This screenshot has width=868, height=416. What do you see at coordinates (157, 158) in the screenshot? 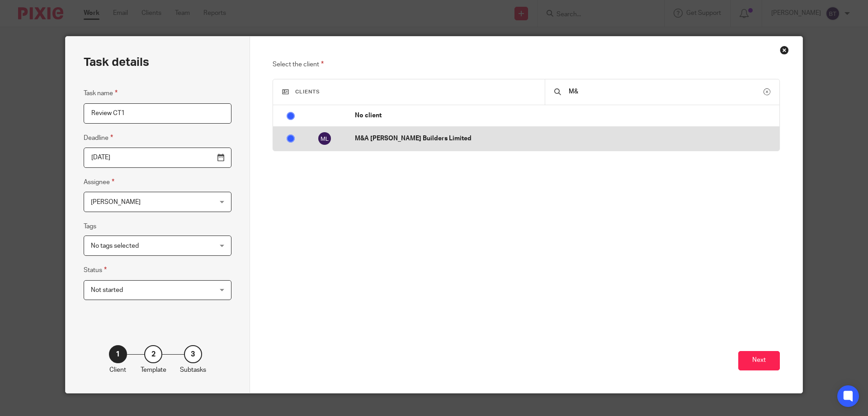
I see `input: Pick a date` at bounding box center [157, 158].